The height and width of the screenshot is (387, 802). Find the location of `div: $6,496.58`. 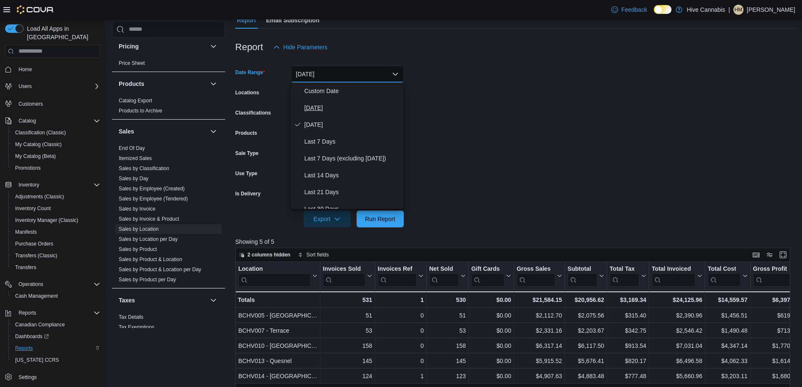

div: $6,496.58 is located at coordinates (677, 361).